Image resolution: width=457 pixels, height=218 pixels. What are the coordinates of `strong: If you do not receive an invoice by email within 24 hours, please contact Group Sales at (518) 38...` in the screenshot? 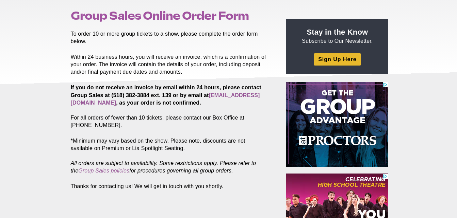 It's located at (166, 95).